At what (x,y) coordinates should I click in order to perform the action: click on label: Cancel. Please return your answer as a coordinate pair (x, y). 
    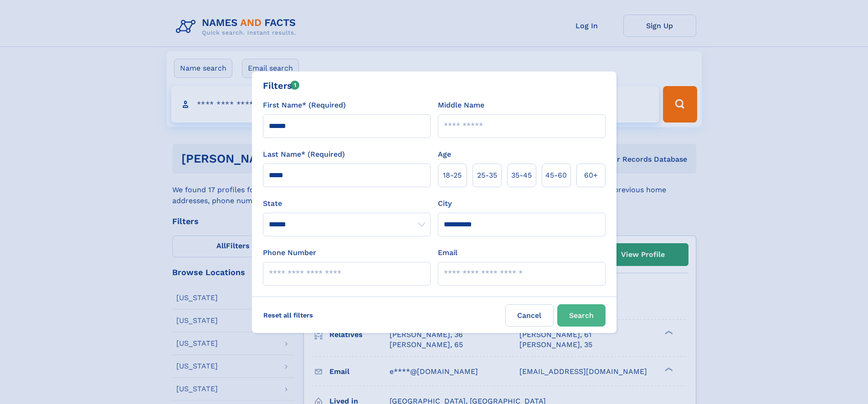
    Looking at the image, I should click on (529, 316).